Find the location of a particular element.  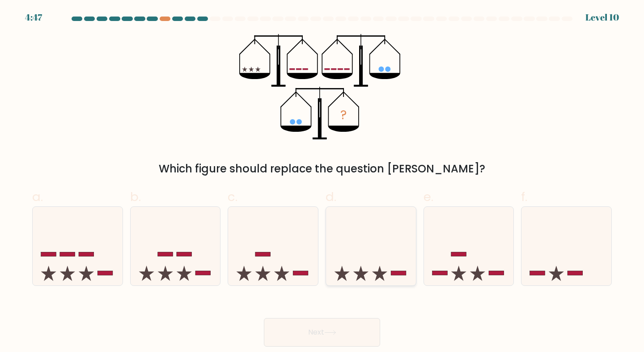

span: b. is located at coordinates (136, 196).